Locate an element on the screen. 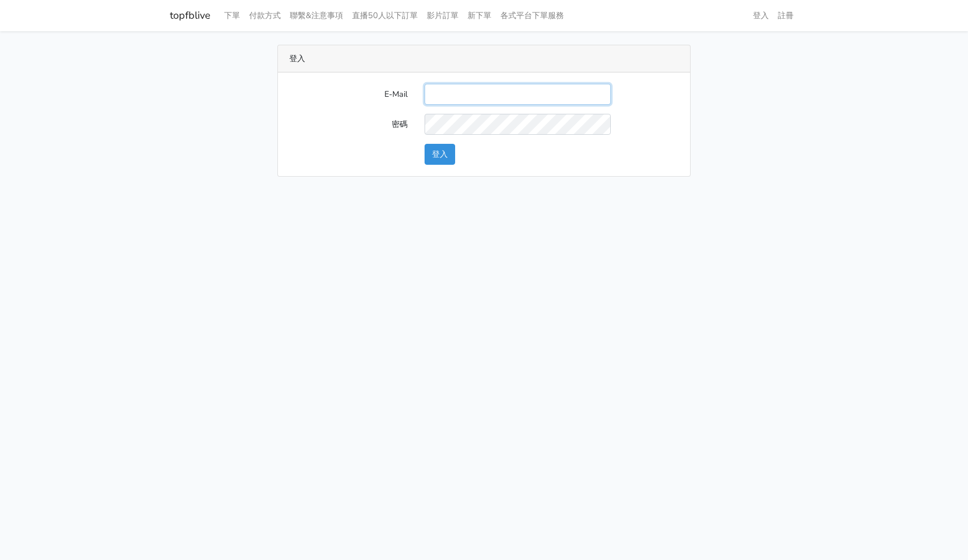  a: 直播50人以下訂單 is located at coordinates (385, 15).